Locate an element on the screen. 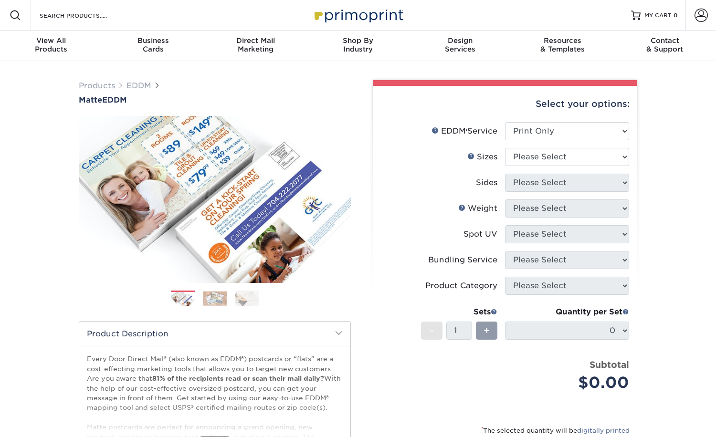 Image resolution: width=716 pixels, height=437 pixels. div: Industry is located at coordinates (358, 45).